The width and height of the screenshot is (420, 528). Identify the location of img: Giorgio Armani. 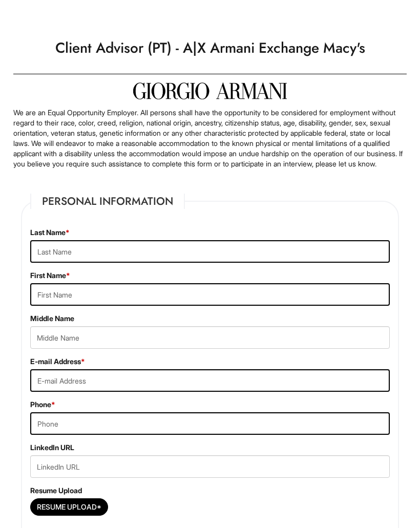
(210, 91).